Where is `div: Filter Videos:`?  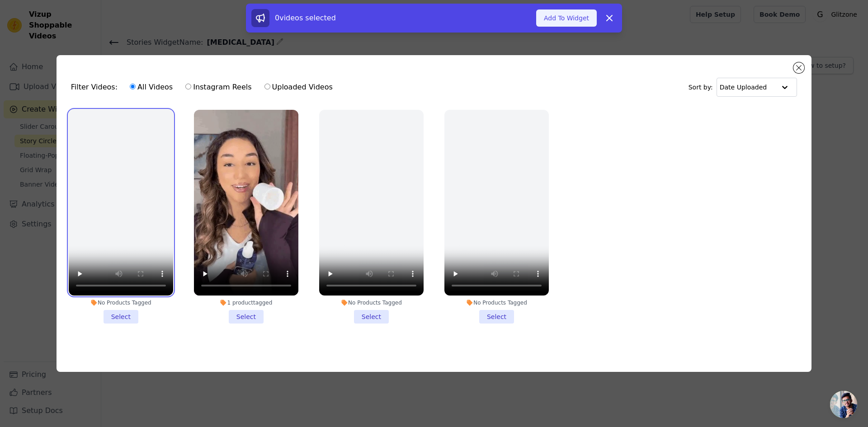
div: Filter Videos: is located at coordinates (204, 88).